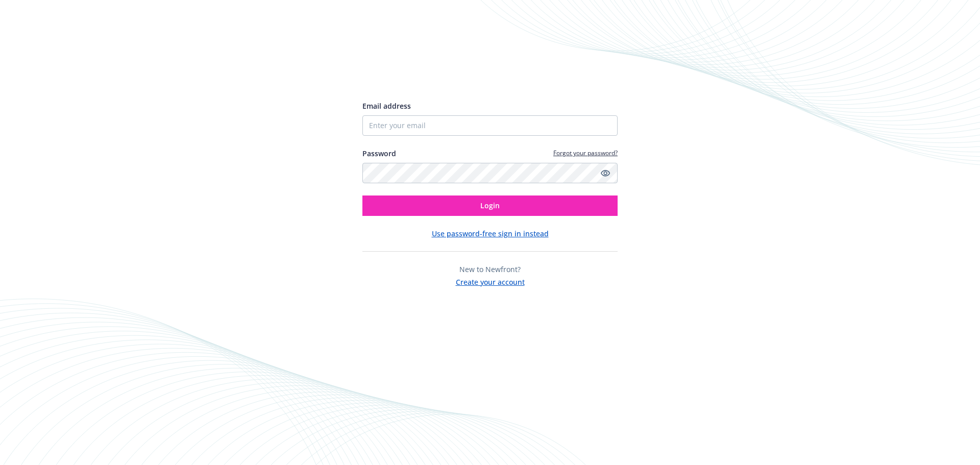  I want to click on label: Password, so click(379, 153).